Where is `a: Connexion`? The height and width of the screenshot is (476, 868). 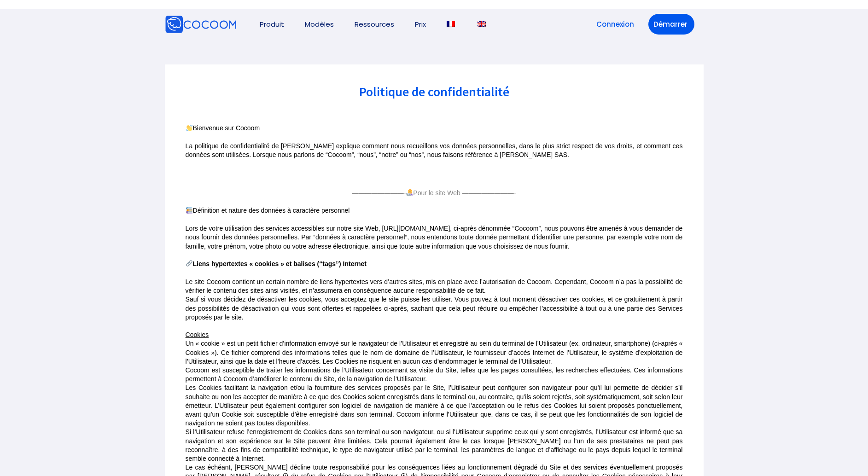 a: Connexion is located at coordinates (615, 24).